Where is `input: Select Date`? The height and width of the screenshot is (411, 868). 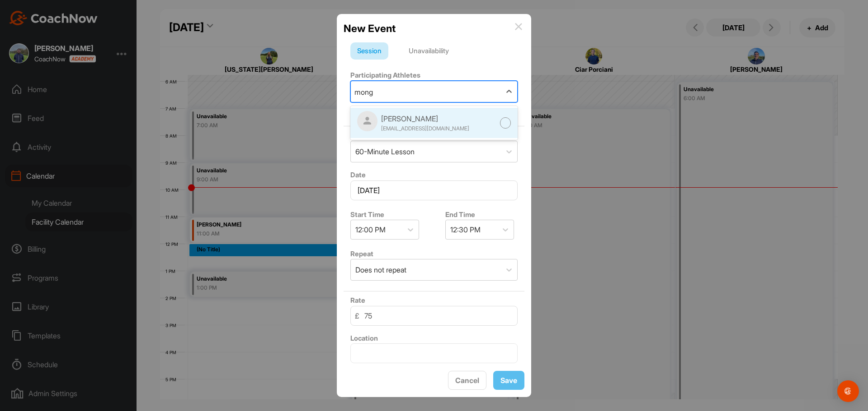
input: Select Date is located at coordinates (434, 191).